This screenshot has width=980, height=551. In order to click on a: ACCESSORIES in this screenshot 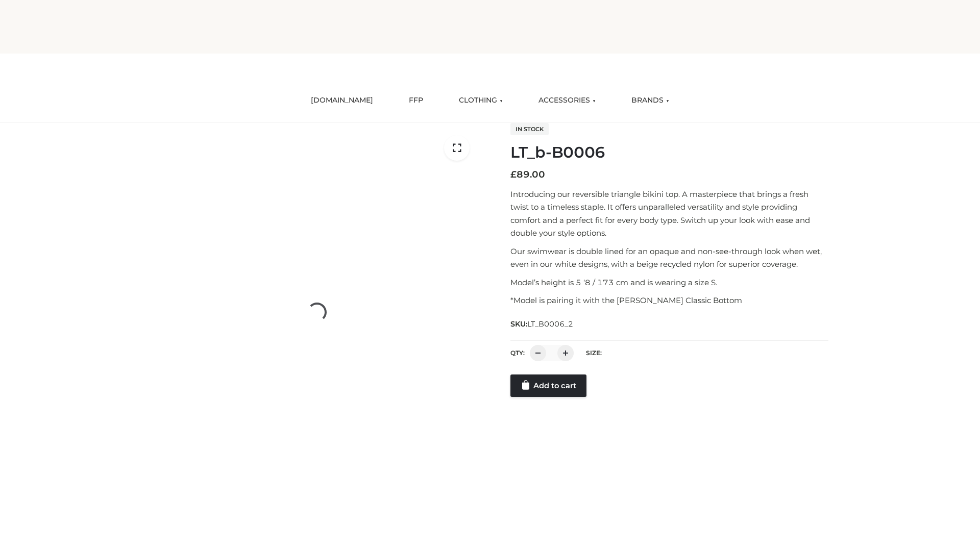, I will do `click(567, 100)`.